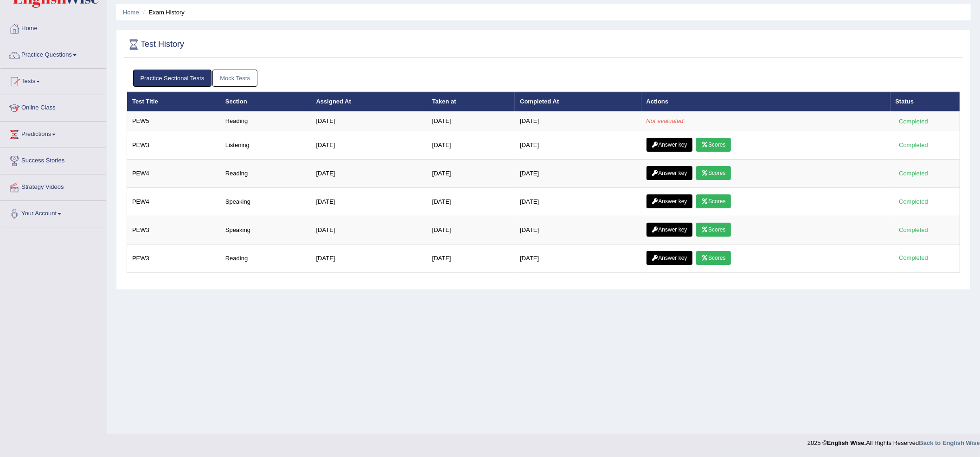  Describe the element at coordinates (53, 80) in the screenshot. I see `a: Tests` at that location.